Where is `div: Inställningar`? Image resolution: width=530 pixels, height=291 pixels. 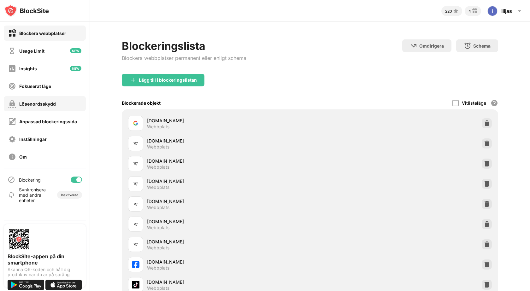 div: Inställningar is located at coordinates (33, 139).